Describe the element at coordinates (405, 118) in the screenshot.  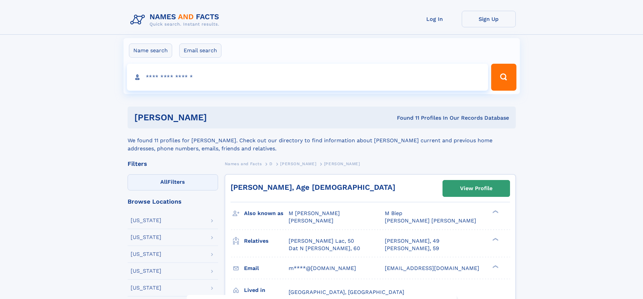
I see `div: Found 11 Profiles In Our Records Database` at that location.